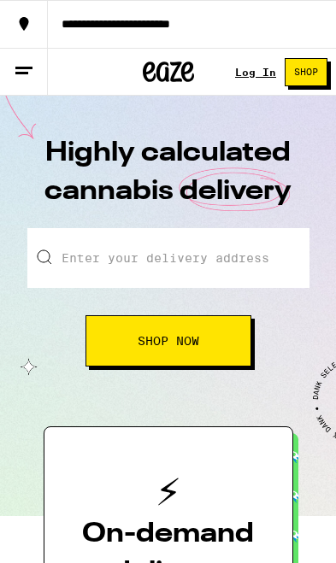 The height and width of the screenshot is (563, 336). I want to click on a: Shop, so click(306, 72).